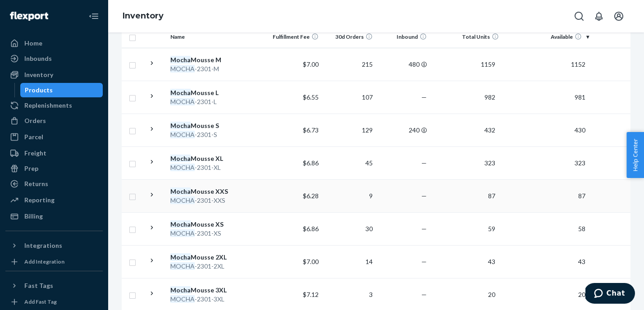 Image resolution: width=644 pixels, height=310 pixels. What do you see at coordinates (349, 163) in the screenshot?
I see `td: 45` at bounding box center [349, 163].